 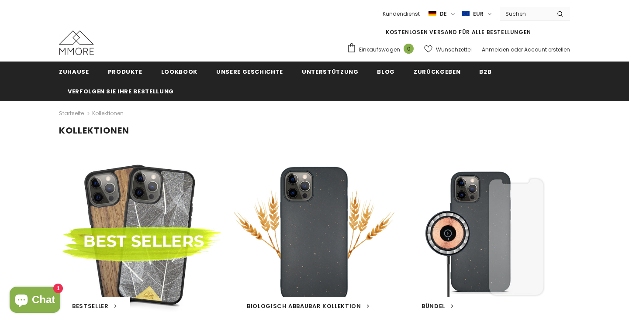 What do you see at coordinates (330, 71) in the screenshot?
I see `a: Unterstützung` at bounding box center [330, 71].